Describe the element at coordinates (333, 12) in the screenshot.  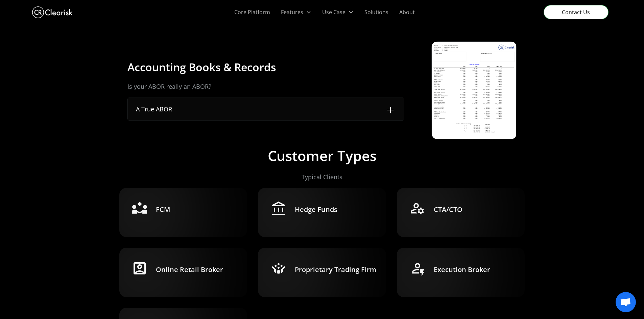
I see `div: Use Case` at that location.